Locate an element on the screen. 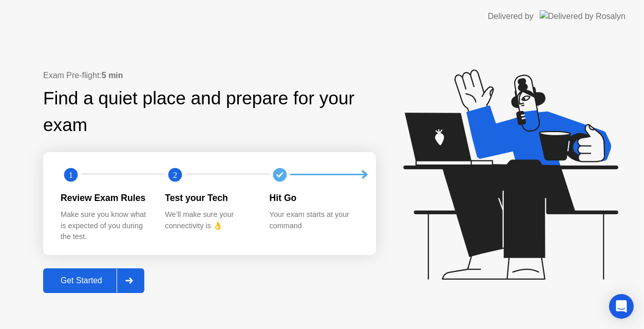 This screenshot has height=329, width=644. text: 1 is located at coordinates (71, 175).